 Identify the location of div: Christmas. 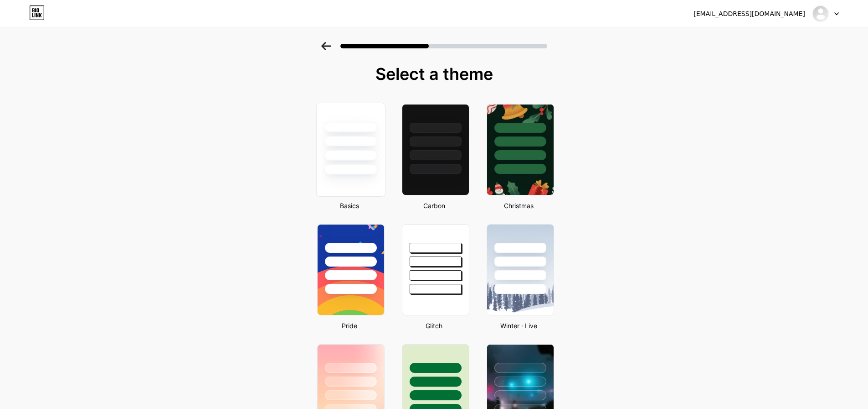
(519, 205).